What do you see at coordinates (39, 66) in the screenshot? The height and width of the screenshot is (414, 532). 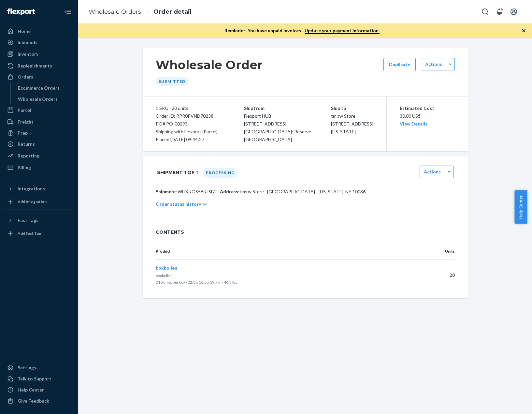 I see `a: Replenishments` at bounding box center [39, 66].